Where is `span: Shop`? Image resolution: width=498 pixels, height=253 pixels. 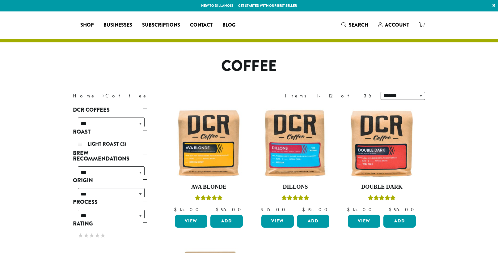 span: Shop is located at coordinates (87, 25).